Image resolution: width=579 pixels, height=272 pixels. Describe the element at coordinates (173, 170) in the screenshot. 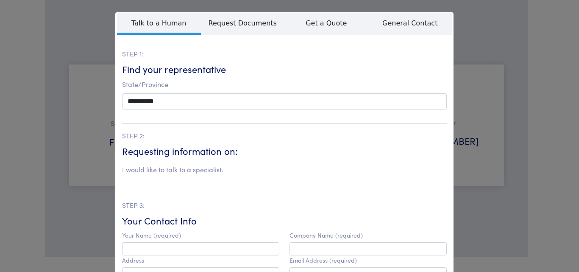

I see `li: I would like to talk to a specialist.` at that location.